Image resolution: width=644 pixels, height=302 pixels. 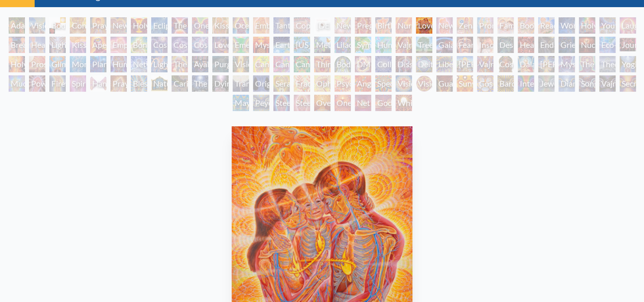 I want to click on div: DMT - The Spirit Molecule, so click(x=363, y=65).